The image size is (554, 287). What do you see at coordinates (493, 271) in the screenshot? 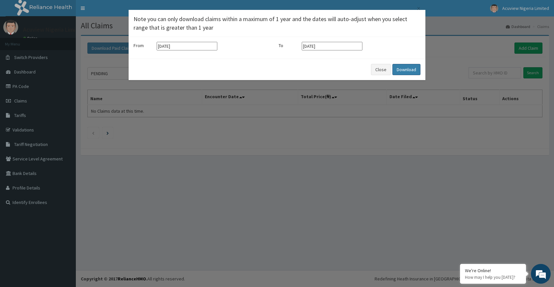
I see `div: We're Online!` at bounding box center [493, 271].